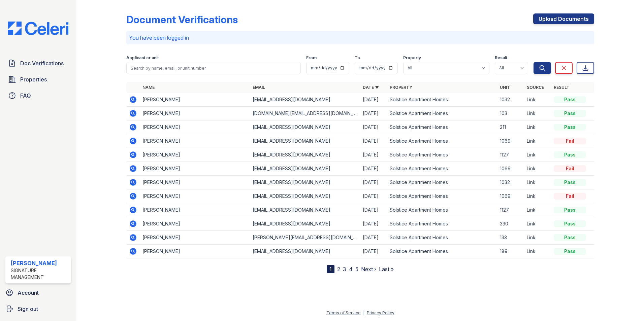 Image resolution: width=644 pixels, height=321 pixels. I want to click on a: Sign out, so click(38, 309).